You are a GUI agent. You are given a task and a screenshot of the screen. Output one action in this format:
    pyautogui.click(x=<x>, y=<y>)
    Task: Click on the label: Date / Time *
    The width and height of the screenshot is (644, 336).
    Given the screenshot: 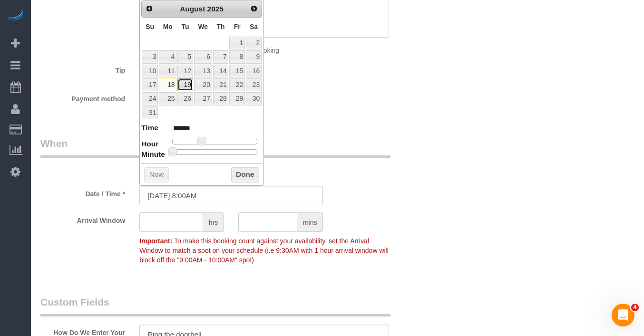 What is the action you would take?
    pyautogui.click(x=82, y=192)
    